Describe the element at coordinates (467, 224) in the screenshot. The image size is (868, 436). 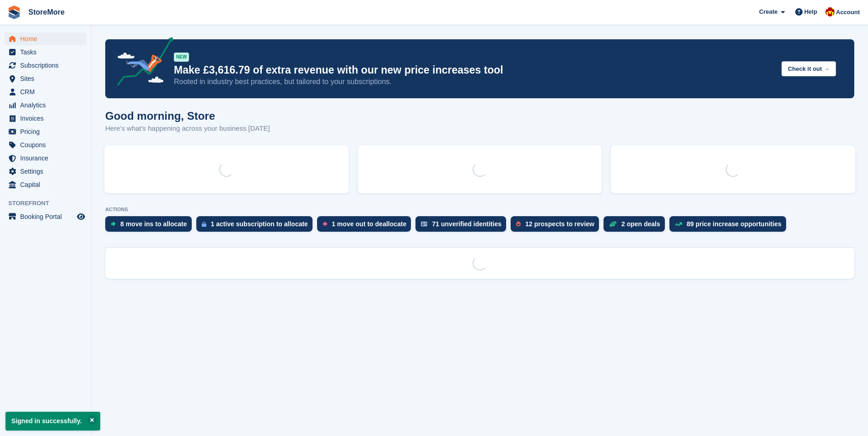
I see `div: 71 unverified identities` at that location.